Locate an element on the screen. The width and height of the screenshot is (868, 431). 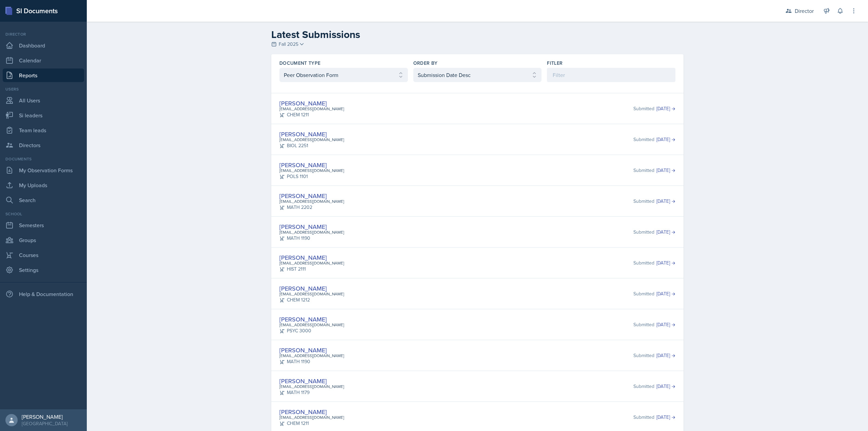
a: Directors is located at coordinates (43, 145).